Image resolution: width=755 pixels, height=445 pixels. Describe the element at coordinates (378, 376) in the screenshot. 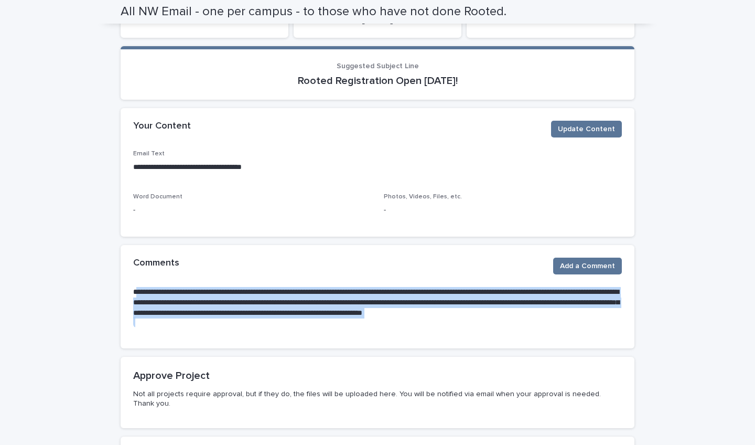

I see `h2: Approve Project` at that location.